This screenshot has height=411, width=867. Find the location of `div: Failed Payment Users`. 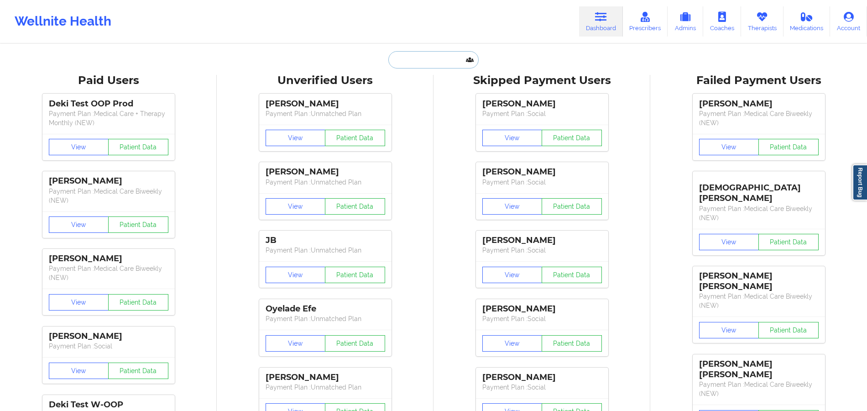

div: Failed Payment Users is located at coordinates (759, 80).